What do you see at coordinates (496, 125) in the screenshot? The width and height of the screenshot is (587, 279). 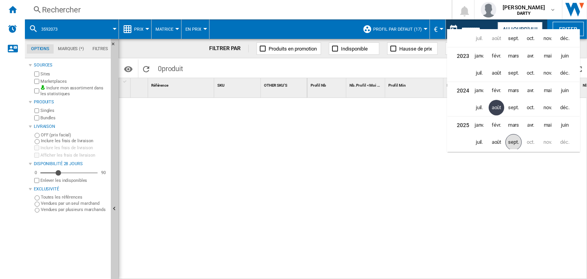 I see `td: February 2025` at bounding box center [496, 125].